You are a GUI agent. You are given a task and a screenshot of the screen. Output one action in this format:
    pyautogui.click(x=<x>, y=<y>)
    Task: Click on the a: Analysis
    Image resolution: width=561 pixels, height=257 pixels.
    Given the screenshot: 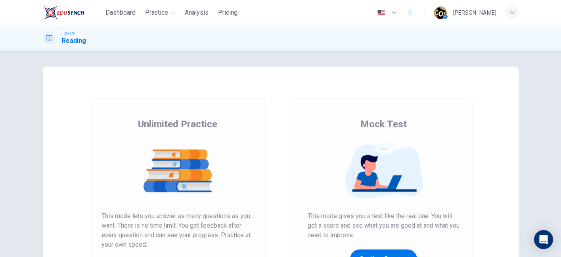 What is the action you would take?
    pyautogui.click(x=197, y=13)
    